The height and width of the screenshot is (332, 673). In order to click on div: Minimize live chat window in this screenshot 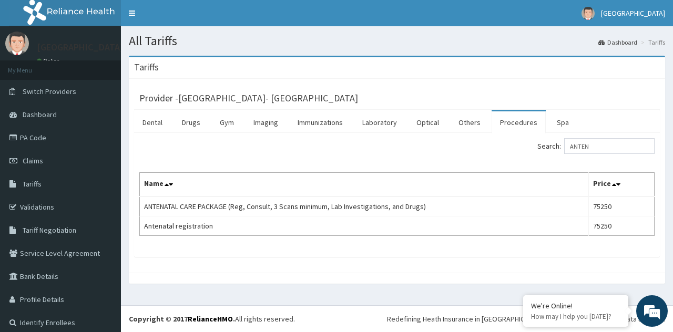, I will do `click(185, 18)`.